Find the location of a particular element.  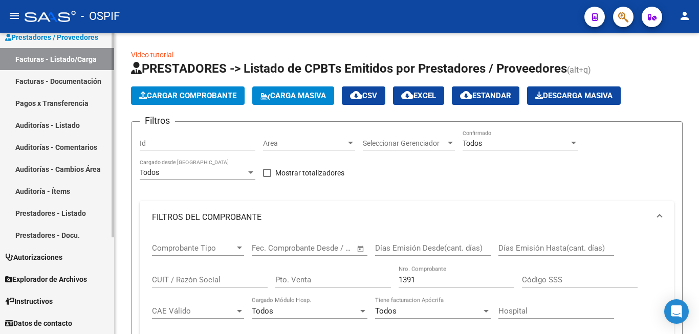

span: Datos de contacto is located at coordinates (38, 323).